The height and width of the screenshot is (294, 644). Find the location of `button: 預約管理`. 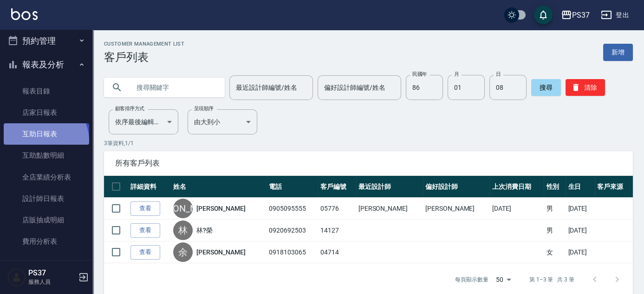

button: 預約管理 is located at coordinates (47, 41).